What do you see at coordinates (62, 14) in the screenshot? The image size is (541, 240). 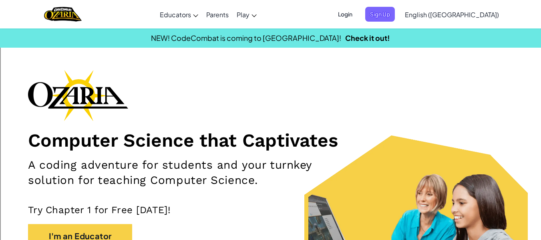 I see `a: Ozaria by CodeCombat logo` at bounding box center [62, 14].